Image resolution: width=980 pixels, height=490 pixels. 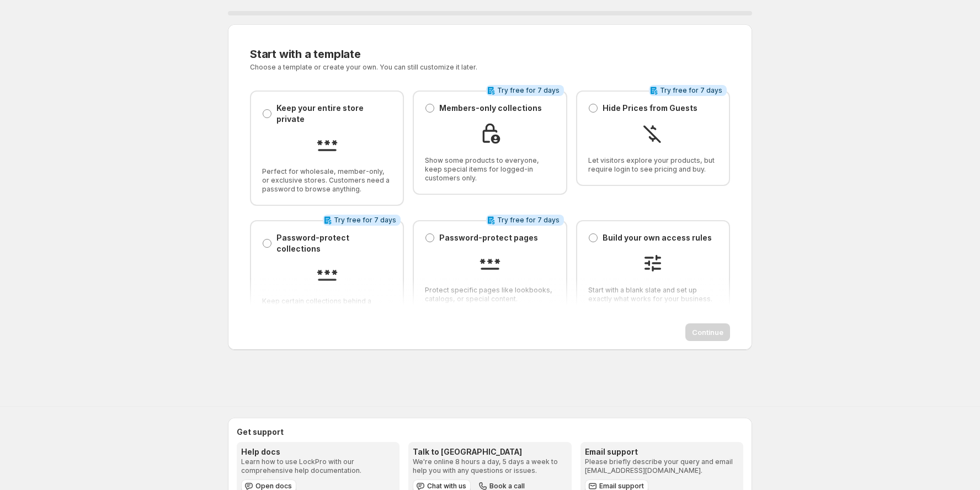 What do you see at coordinates (490, 133) in the screenshot?
I see `img: Members-only collections` at bounding box center [490, 133].